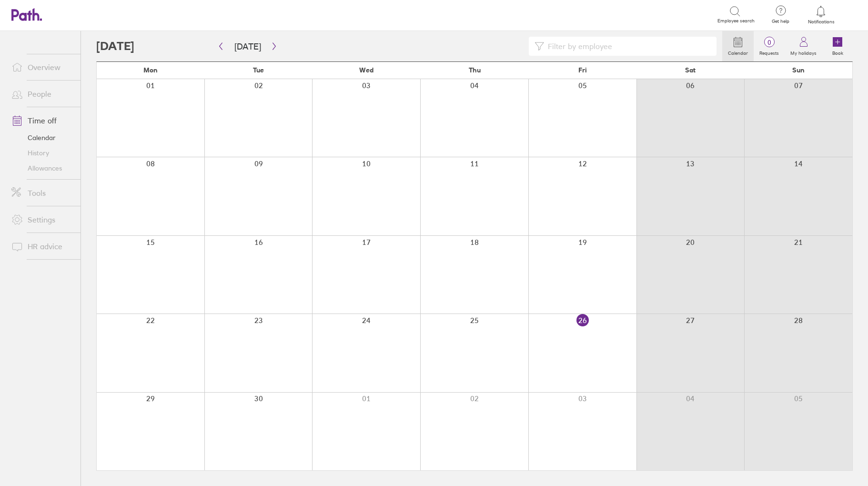  I want to click on a: Overview, so click(42, 68).